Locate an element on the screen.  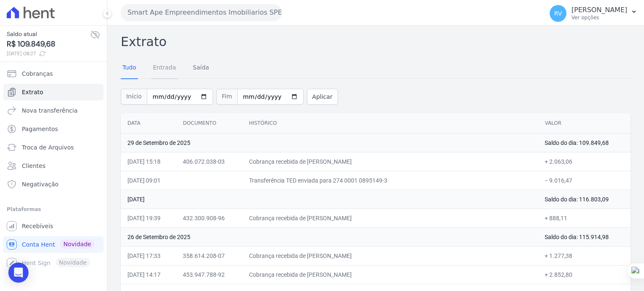
button: Aplicar is located at coordinates (322, 97).